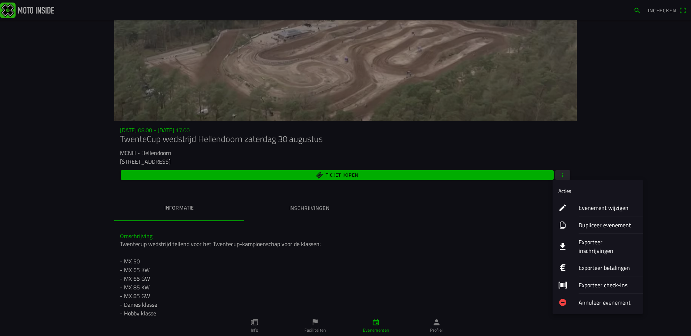  What do you see at coordinates (563, 268) in the screenshot?
I see `ion-icon: logo euro` at bounding box center [563, 268].